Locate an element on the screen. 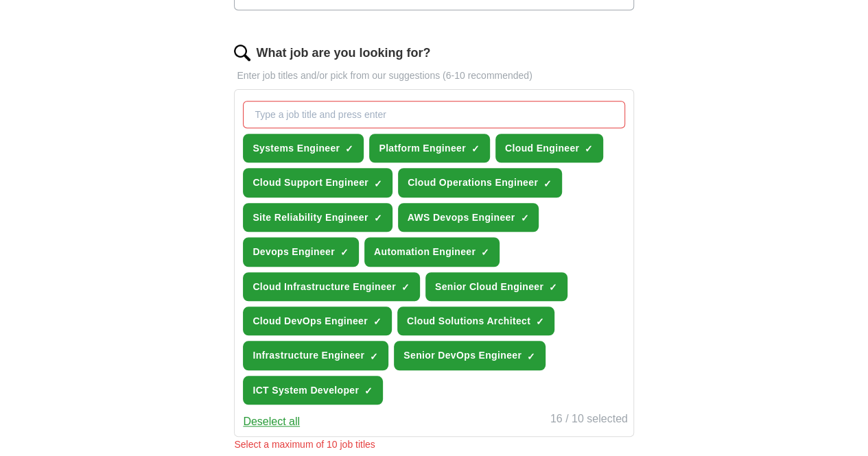 The height and width of the screenshot is (456, 868). button: Cloud Infrastructure Engineer✓ is located at coordinates (331, 287).